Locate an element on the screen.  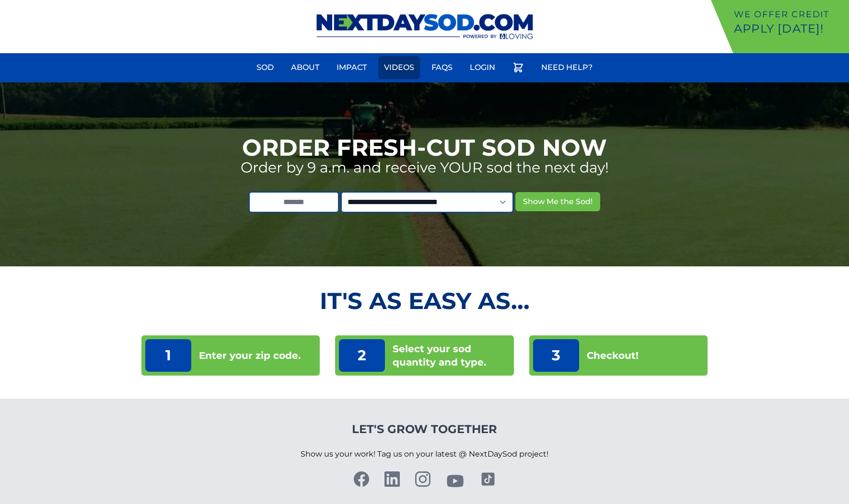
a: Impact is located at coordinates (351, 68).